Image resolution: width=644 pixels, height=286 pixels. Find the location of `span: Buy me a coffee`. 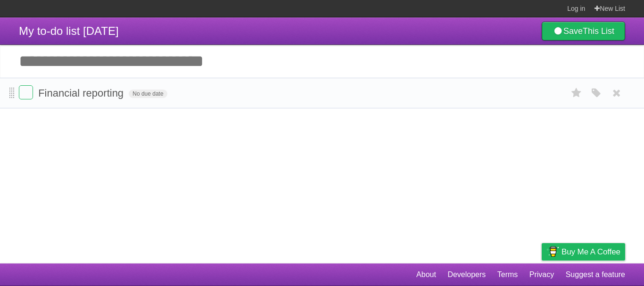

span: Buy me a coffee is located at coordinates (591, 252).